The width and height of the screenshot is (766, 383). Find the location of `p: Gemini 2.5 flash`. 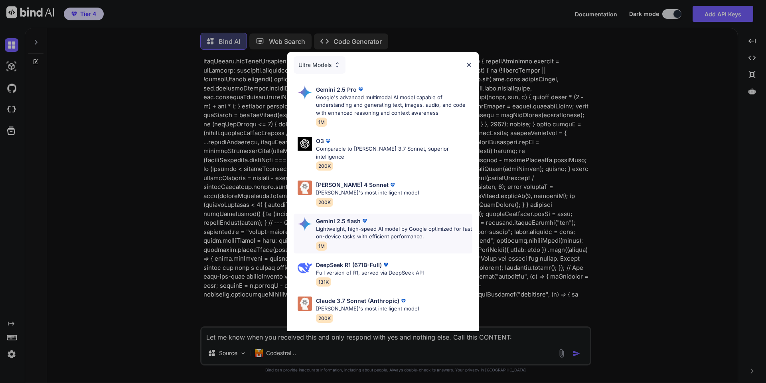

p: Gemini 2.5 flash is located at coordinates (338, 221).